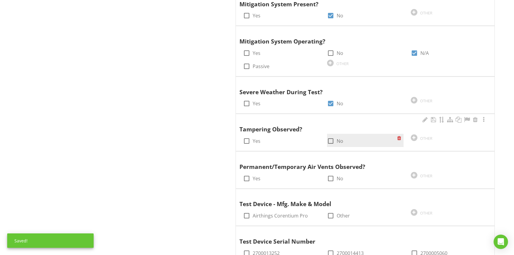 The height and width of the screenshot is (255, 514). Describe the element at coordinates (50, 241) in the screenshot. I see `div: Saved!` at that location.